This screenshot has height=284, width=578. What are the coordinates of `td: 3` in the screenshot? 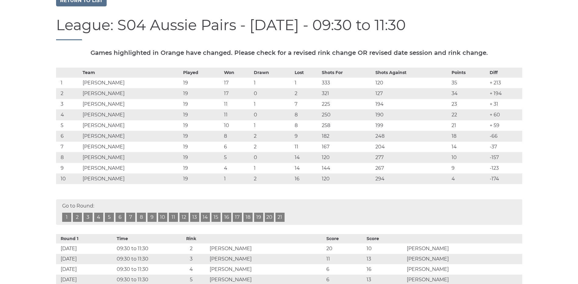 It's located at (191, 259).